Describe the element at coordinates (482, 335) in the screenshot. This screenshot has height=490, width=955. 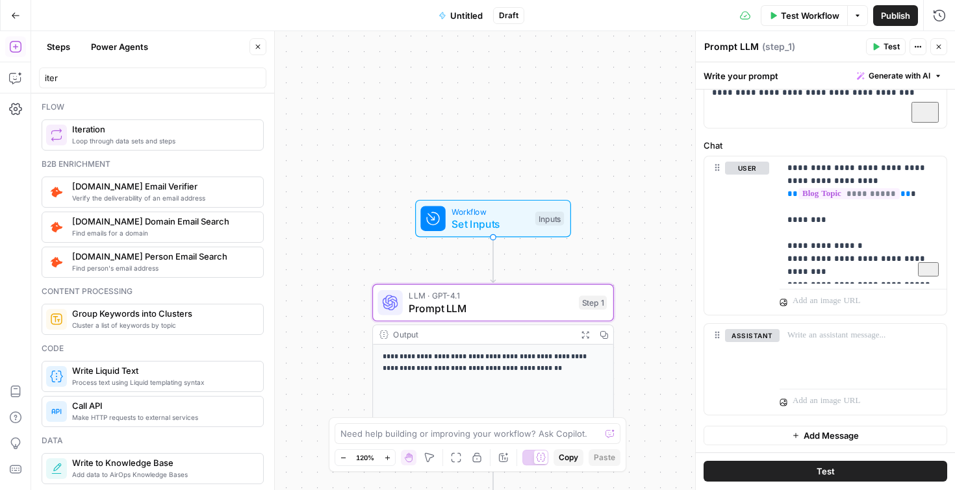
I see `div: Output` at that location.